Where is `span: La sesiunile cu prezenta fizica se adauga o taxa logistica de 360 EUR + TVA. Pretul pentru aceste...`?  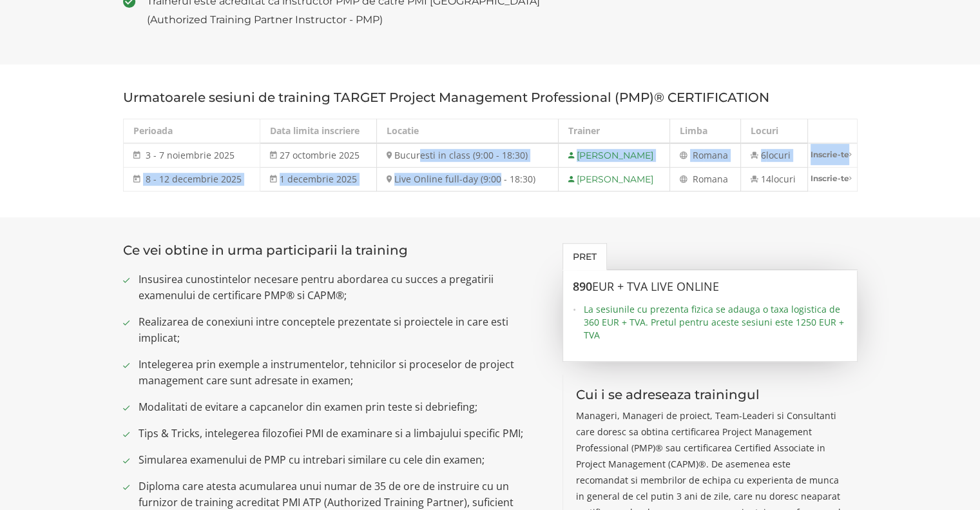 span: La sesiunile cu prezenta fizica se adauga o taxa logistica de 360 EUR + TVA. Pretul pentru aceste... is located at coordinates (715, 323).